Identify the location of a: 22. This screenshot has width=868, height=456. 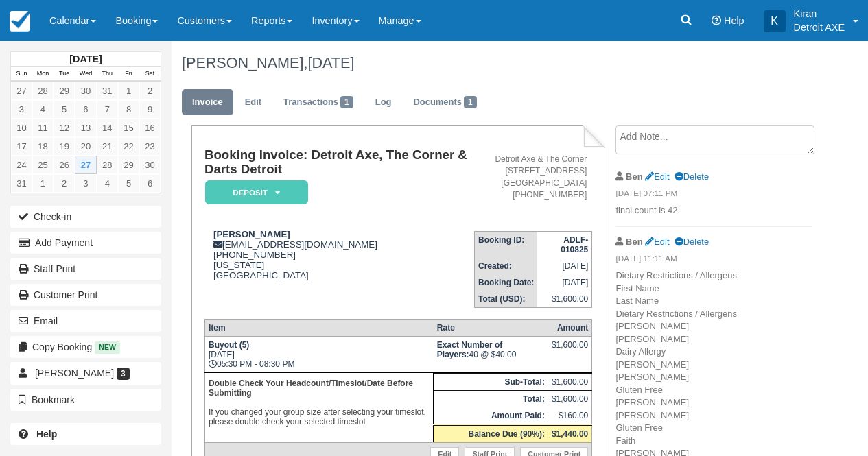
(128, 146).